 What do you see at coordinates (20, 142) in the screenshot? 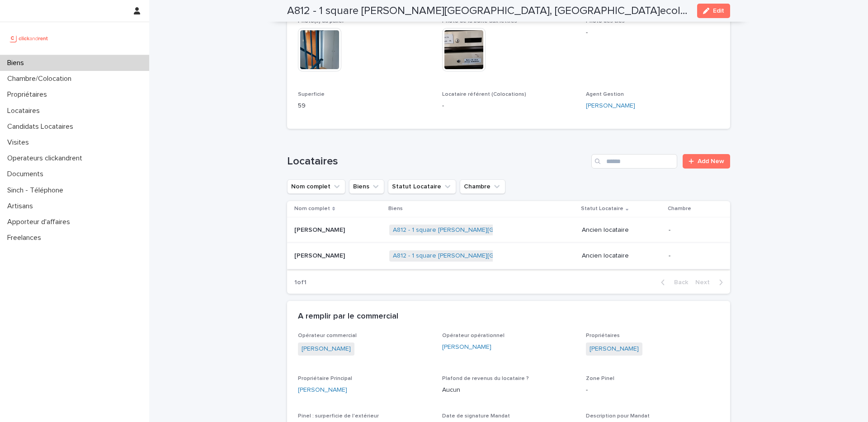
I see `p: Visites` at bounding box center [20, 142].